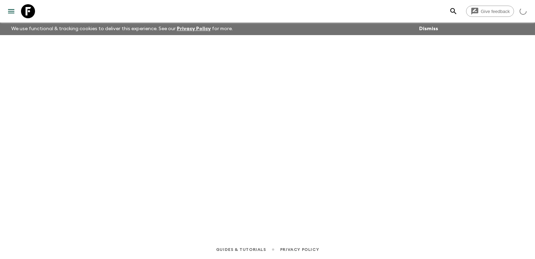  I want to click on span: Give feedback, so click(495, 11).